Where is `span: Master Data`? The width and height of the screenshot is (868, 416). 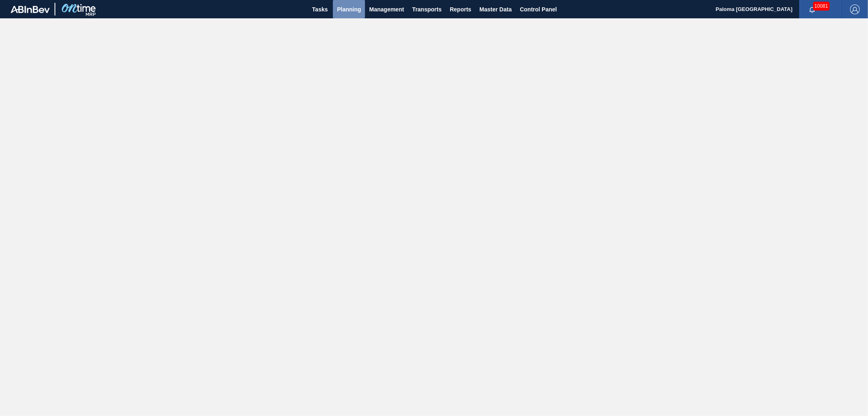
span: Master Data is located at coordinates (495, 10).